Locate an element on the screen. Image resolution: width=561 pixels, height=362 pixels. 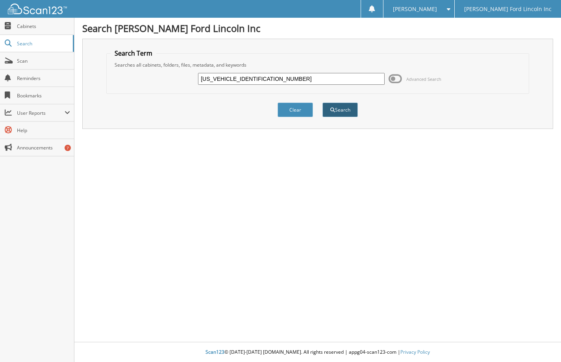
legend: Search Term is located at coordinates (134, 53).